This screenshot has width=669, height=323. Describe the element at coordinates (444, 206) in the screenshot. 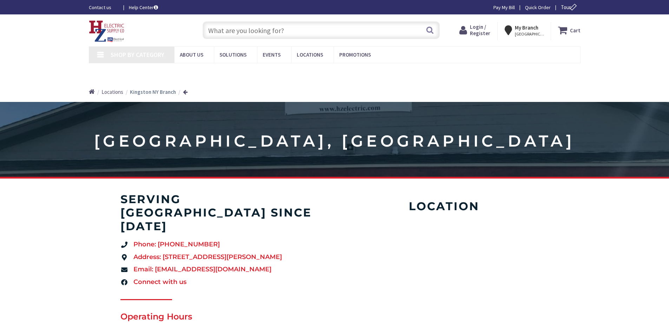

I see `h4: Location` at that location.